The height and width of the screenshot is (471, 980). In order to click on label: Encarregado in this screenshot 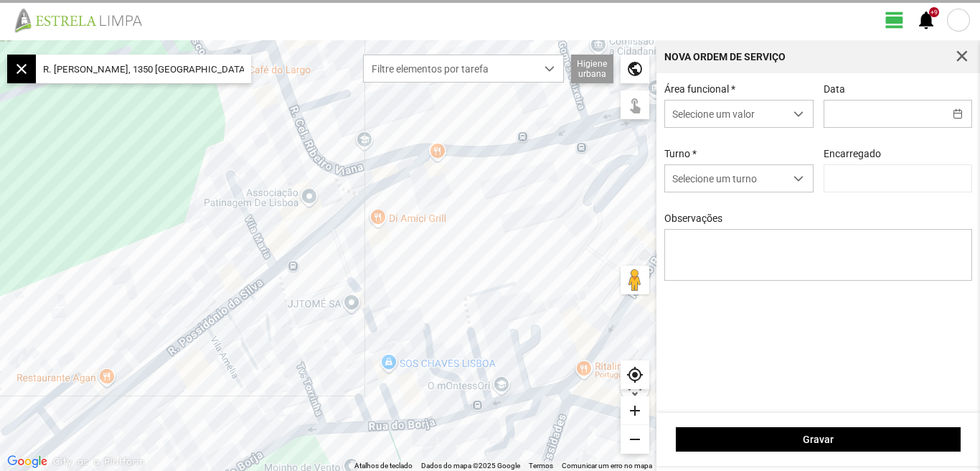, I will do `click(852, 154)`.